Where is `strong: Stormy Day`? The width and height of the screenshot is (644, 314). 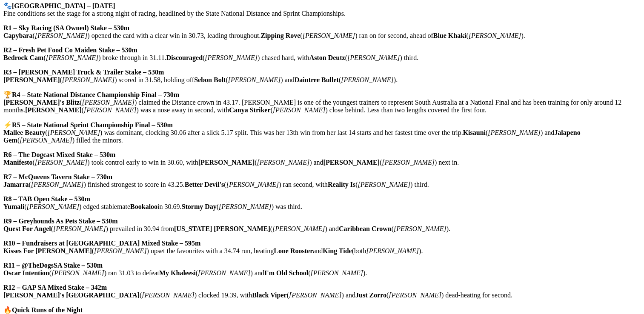
strong: Stormy Day is located at coordinates (199, 206).